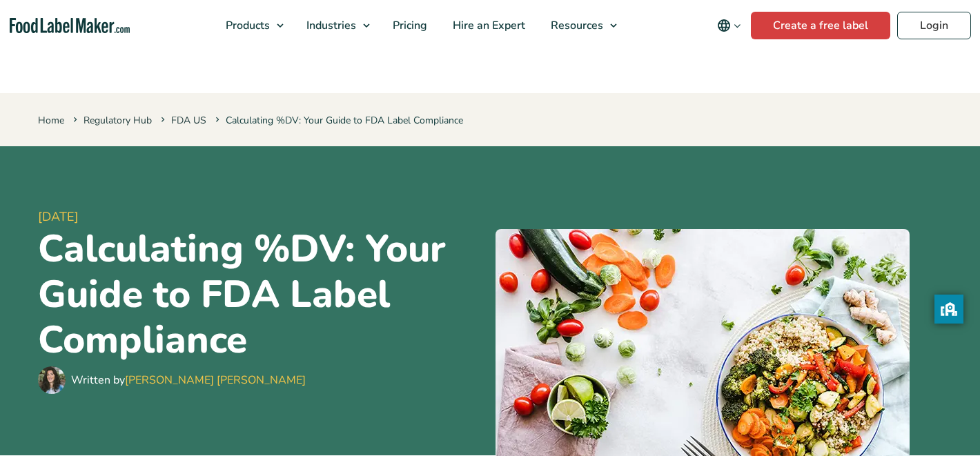 The height and width of the screenshot is (456, 980). What do you see at coordinates (189, 120) in the screenshot?
I see `a: FDA US` at bounding box center [189, 120].